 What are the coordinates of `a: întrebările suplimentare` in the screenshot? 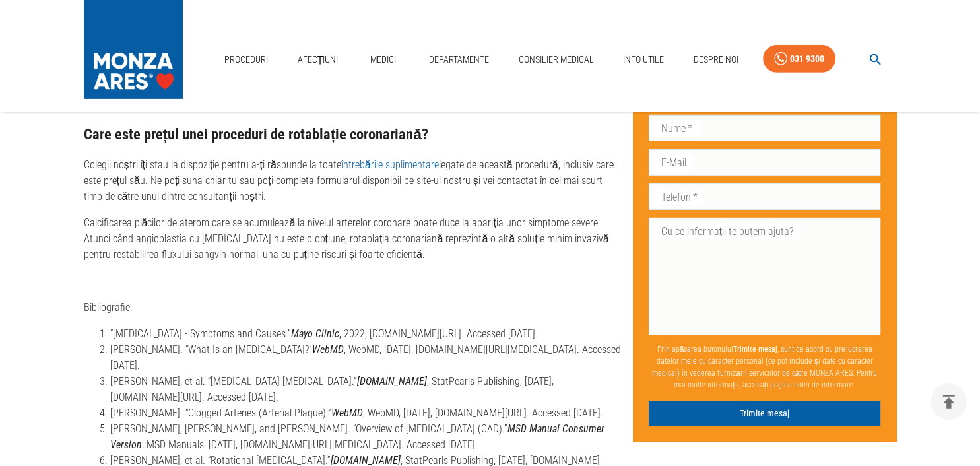 It's located at (390, 165).